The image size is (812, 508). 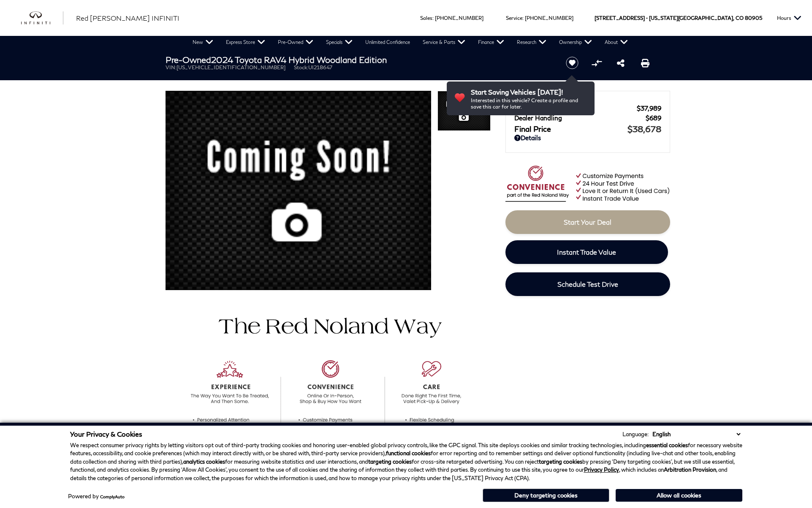 I want to click on a: Details, so click(x=588, y=137).